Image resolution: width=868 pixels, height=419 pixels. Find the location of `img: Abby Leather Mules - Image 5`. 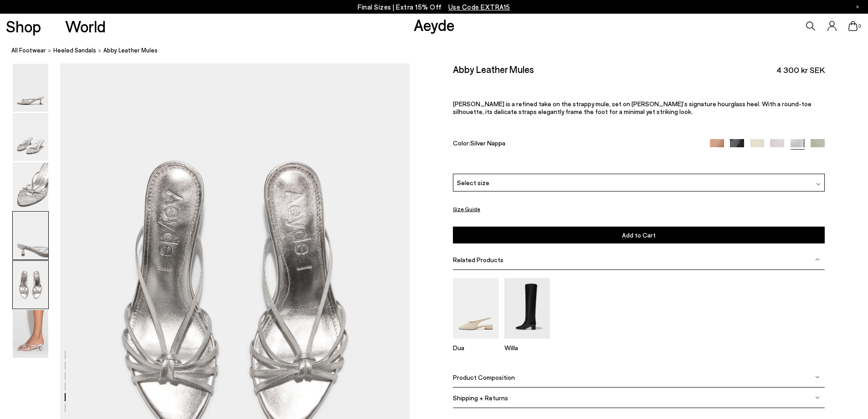

img: Abby Leather Mules - Image 5 is located at coordinates (31, 285).